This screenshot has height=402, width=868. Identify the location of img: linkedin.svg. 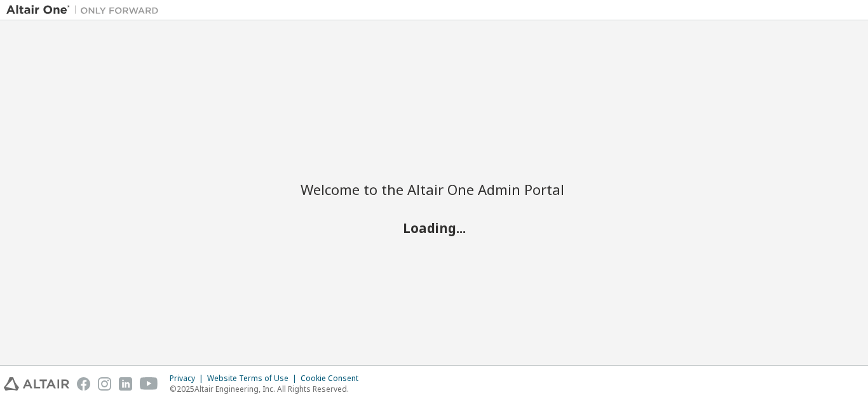
(125, 383).